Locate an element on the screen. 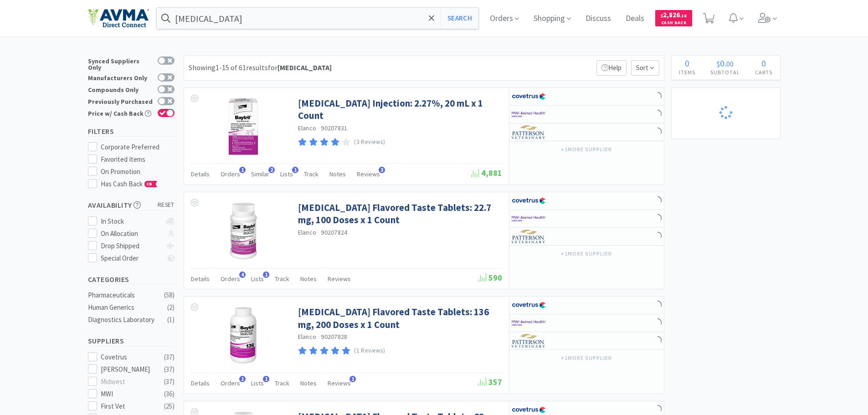 The image size is (868, 415). div: ( 36 ) is located at coordinates (169, 394).